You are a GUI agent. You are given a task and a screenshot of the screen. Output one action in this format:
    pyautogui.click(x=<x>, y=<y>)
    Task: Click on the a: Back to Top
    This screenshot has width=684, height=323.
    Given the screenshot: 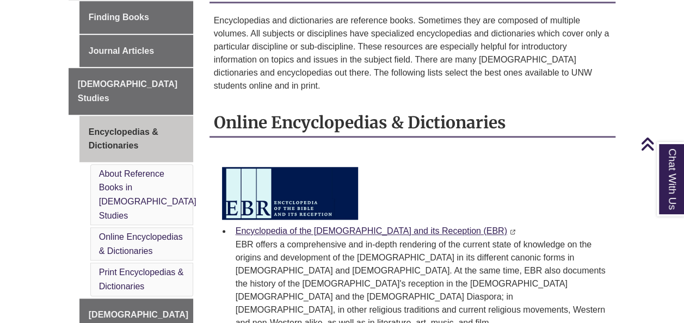 What is the action you would take?
    pyautogui.click(x=660, y=144)
    